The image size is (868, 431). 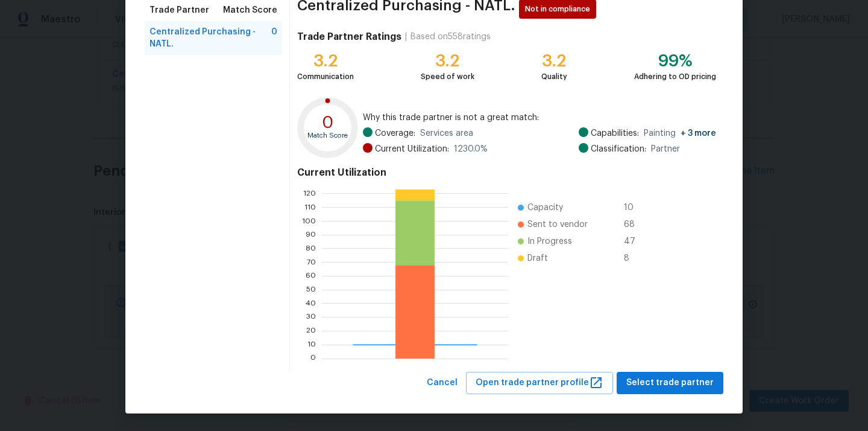 What do you see at coordinates (675, 61) in the screenshot?
I see `div: 99%` at bounding box center [675, 61].